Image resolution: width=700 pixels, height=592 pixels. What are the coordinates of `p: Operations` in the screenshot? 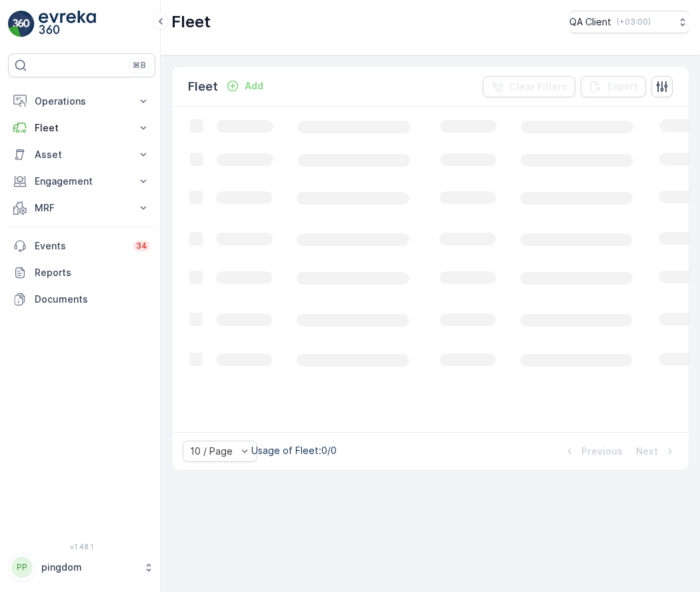 It's located at (81, 101).